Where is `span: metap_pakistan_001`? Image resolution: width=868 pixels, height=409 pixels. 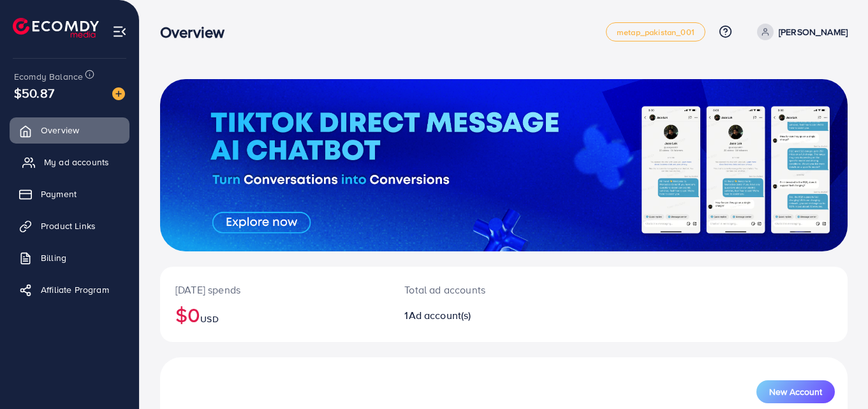 span: metap_pakistan_001 is located at coordinates (656, 32).